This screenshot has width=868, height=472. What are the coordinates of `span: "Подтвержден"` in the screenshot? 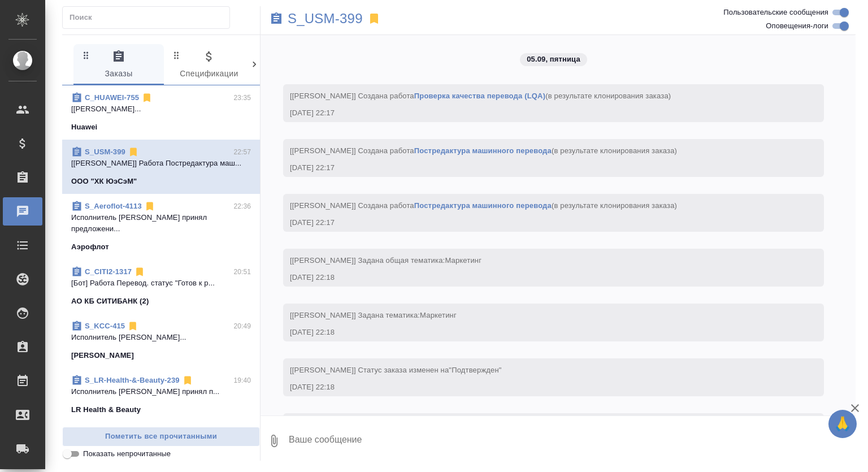 It's located at (475, 370).